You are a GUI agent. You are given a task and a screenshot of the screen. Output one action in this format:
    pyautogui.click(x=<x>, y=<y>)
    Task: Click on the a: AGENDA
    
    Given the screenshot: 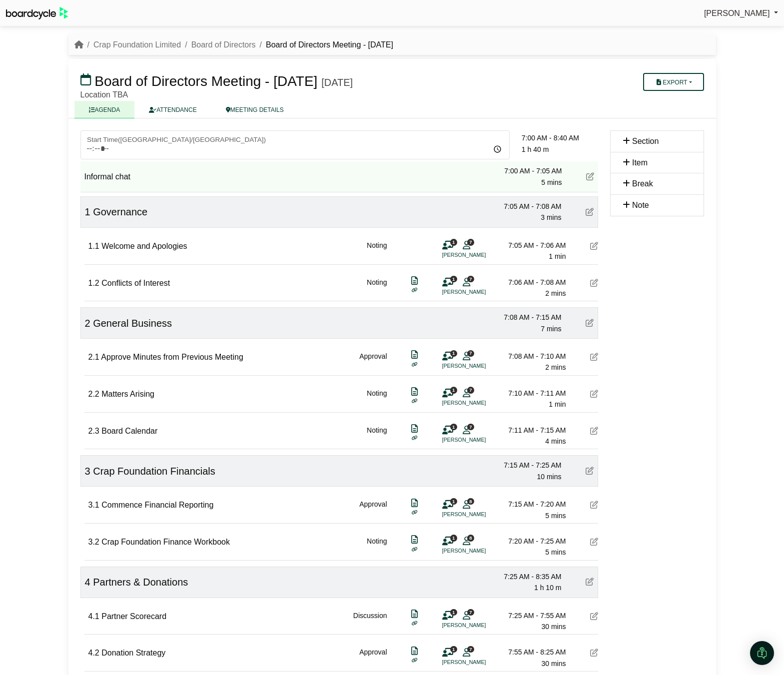 What is the action you would take?
    pyautogui.click(x=105, y=109)
    